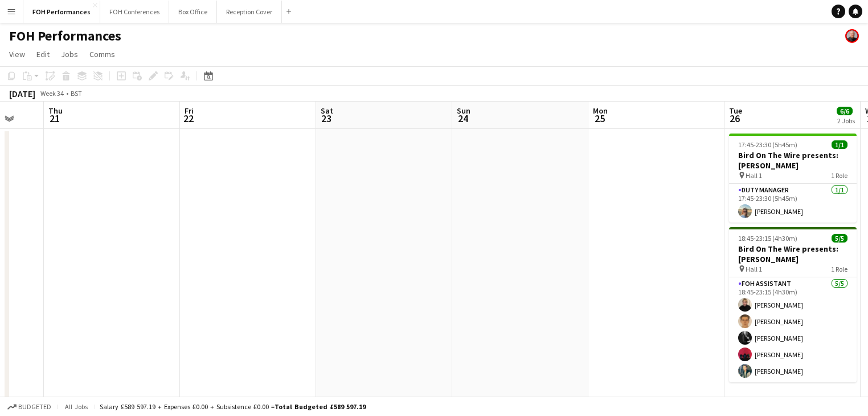 The width and height of the screenshot is (868, 416). I want to click on span: Comms, so click(102, 54).